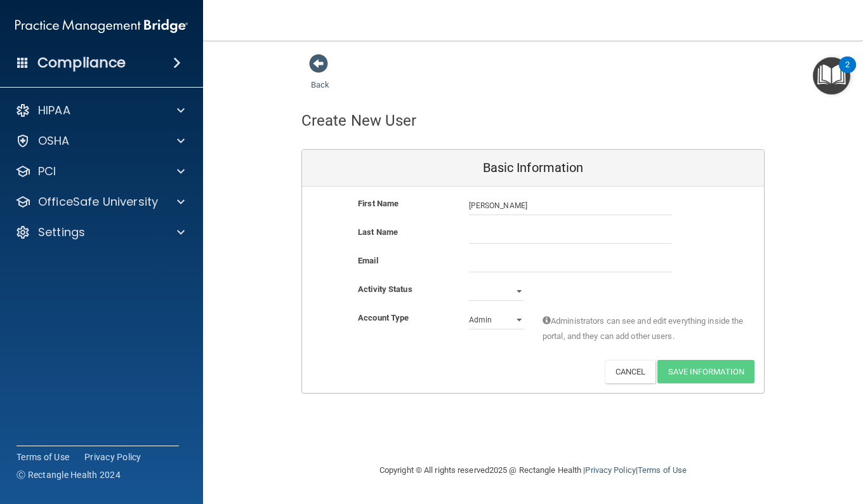 The height and width of the screenshot is (504, 863). What do you see at coordinates (706, 371) in the screenshot?
I see `button: Save Information` at bounding box center [706, 371].